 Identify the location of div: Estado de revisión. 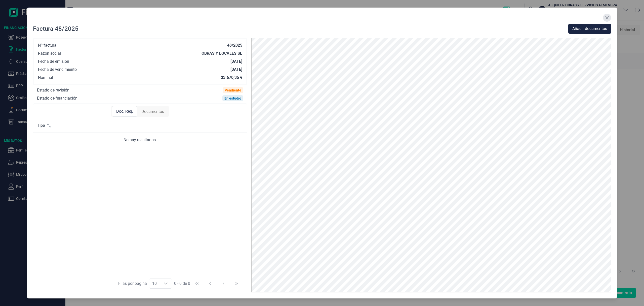
(53, 90).